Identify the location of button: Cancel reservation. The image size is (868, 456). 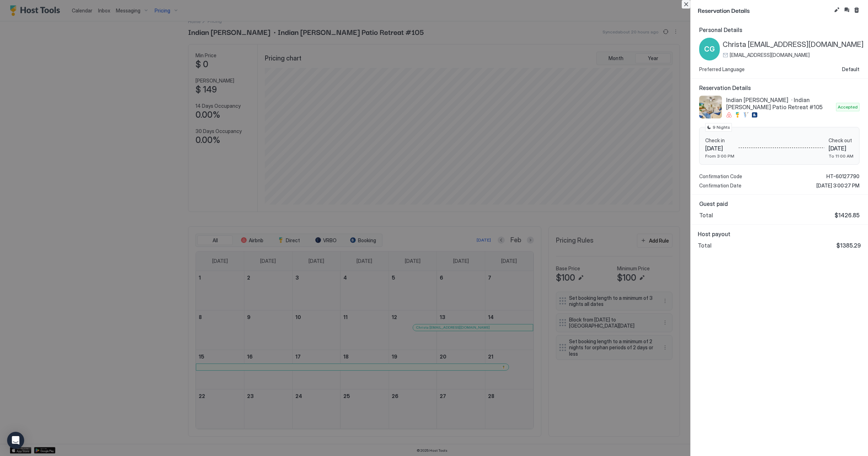
(857, 10).